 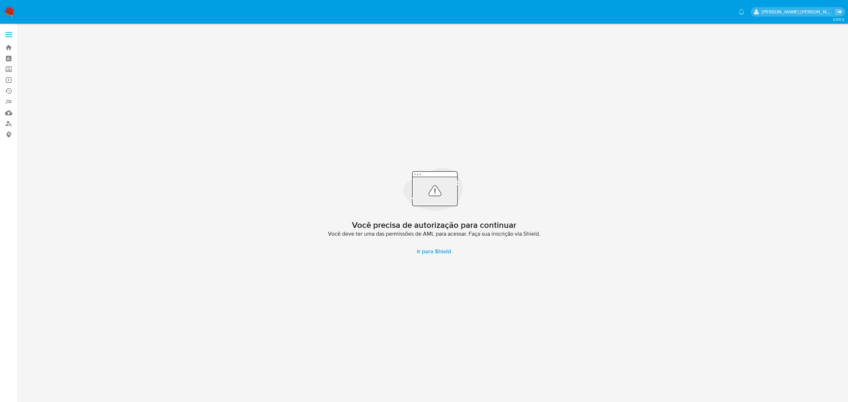 I want to click on p: emerson.gomes@mercadopago.com.br, so click(x=798, y=12).